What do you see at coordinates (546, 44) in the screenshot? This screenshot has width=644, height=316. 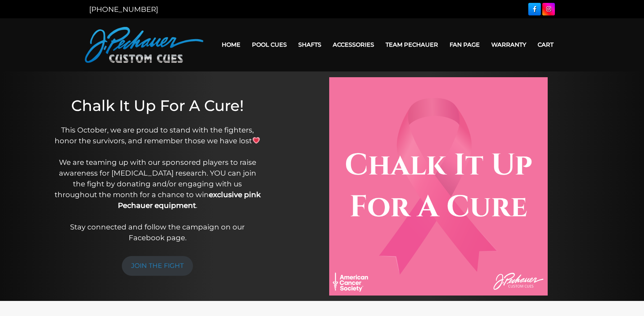 I see `a: Cart` at bounding box center [546, 44].